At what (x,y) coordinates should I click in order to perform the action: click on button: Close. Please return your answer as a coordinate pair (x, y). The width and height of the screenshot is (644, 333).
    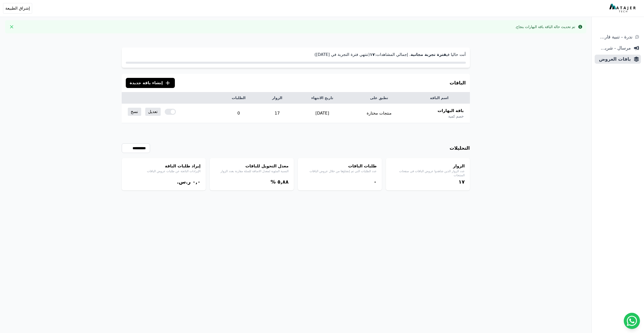
    Looking at the image, I should click on (12, 27).